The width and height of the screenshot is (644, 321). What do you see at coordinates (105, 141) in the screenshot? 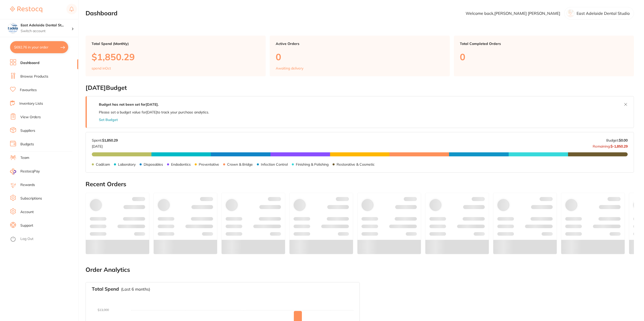
I see `p: Spent:` at bounding box center [105, 141].